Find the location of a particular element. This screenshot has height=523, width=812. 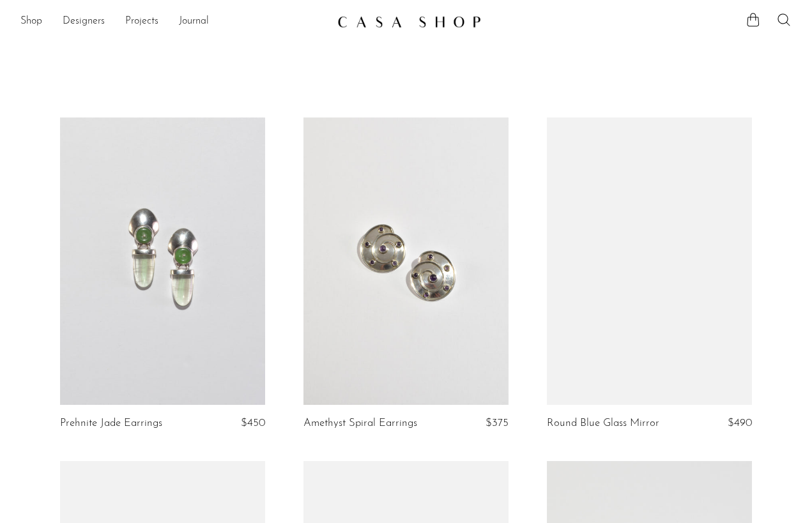

a: Projects is located at coordinates (142, 22).